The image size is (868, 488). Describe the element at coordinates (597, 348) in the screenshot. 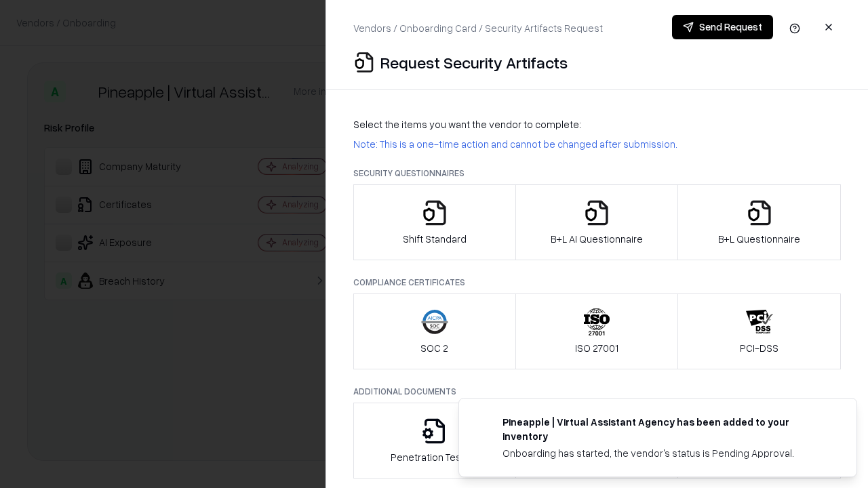

I see `p: ISO 27001` at that location.